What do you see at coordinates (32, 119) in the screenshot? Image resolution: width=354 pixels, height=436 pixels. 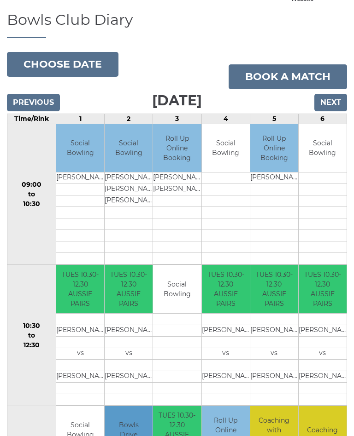 I see `td: Time/Rink` at bounding box center [32, 119].